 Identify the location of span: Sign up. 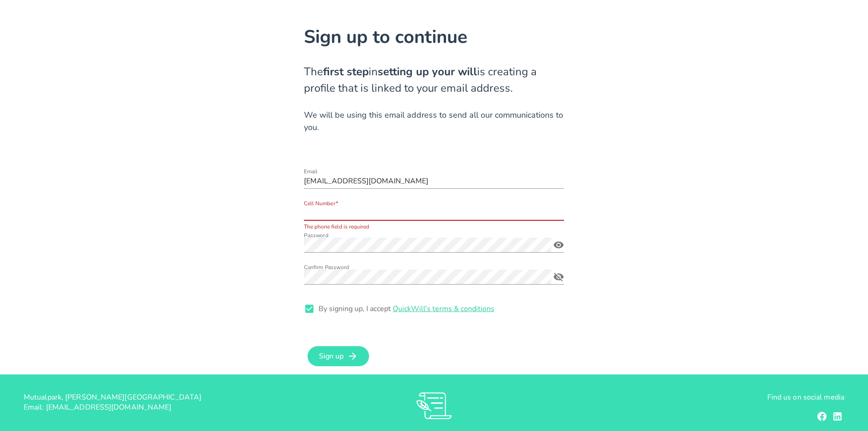
(331, 356).